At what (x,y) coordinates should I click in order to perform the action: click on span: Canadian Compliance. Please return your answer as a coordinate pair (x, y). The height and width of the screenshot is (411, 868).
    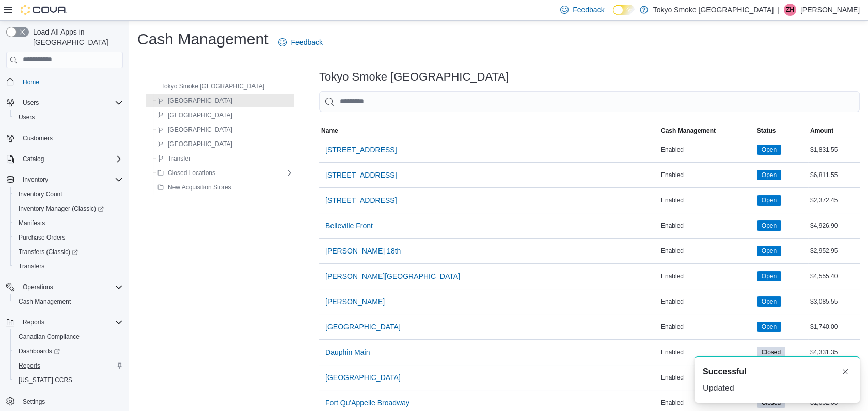
    Looking at the image, I should click on (69, 337).